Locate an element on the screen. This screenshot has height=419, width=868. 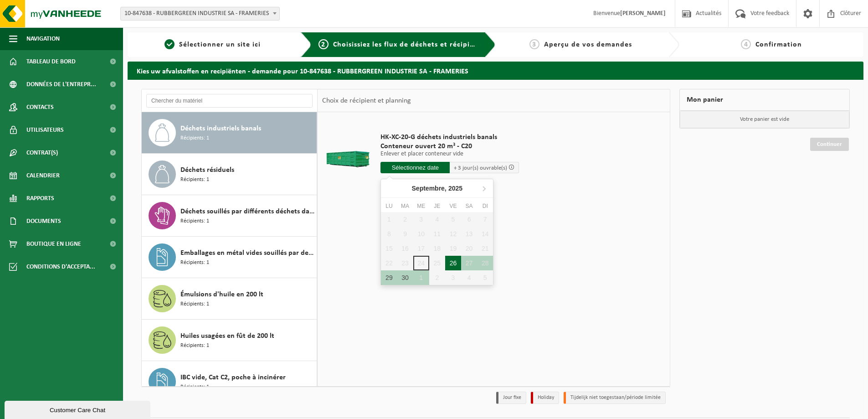
span: Émulsions d'huile en 200 lt is located at coordinates (222, 294).